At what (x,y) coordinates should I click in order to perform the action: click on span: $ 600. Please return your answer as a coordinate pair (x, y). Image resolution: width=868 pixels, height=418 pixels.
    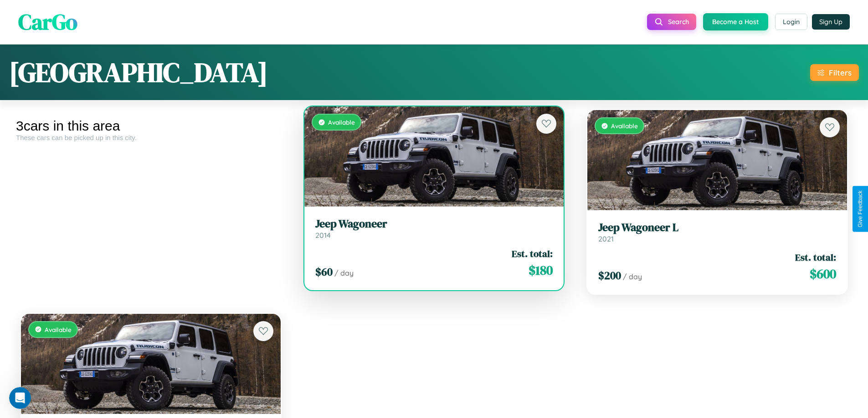
    Looking at the image, I should click on (823, 274).